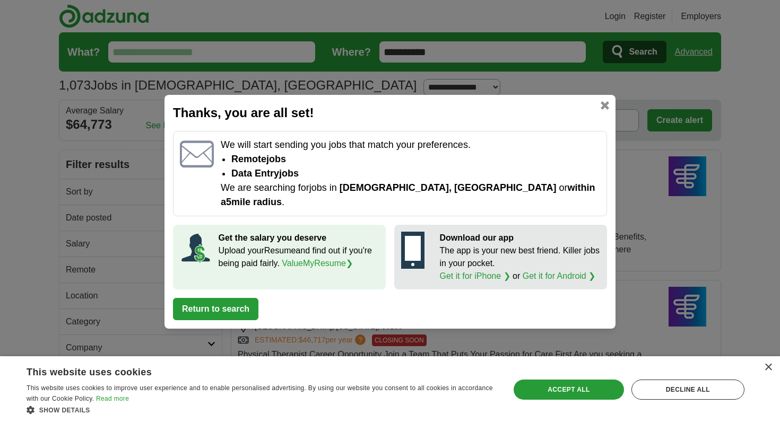  What do you see at coordinates (215, 309) in the screenshot?
I see `button: Return to search` at bounding box center [215, 309].